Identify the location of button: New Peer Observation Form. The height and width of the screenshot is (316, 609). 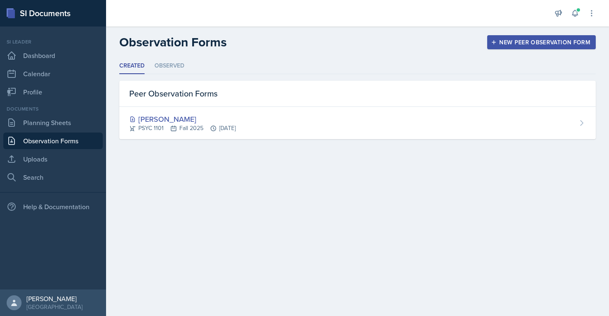
(541, 42).